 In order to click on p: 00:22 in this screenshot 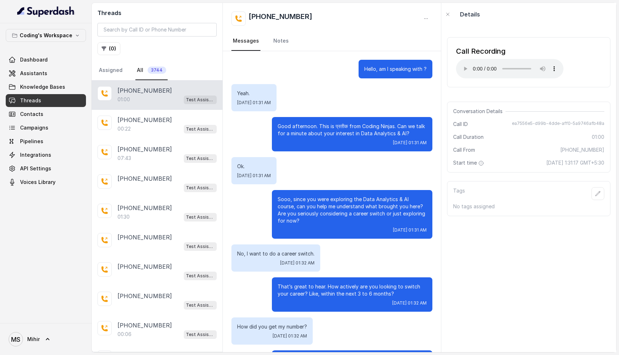, I will do `click(124, 129)`.